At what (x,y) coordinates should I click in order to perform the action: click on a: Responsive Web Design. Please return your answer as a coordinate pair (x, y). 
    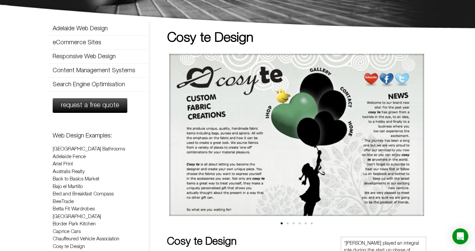
    Looking at the image, I should click on (99, 57).